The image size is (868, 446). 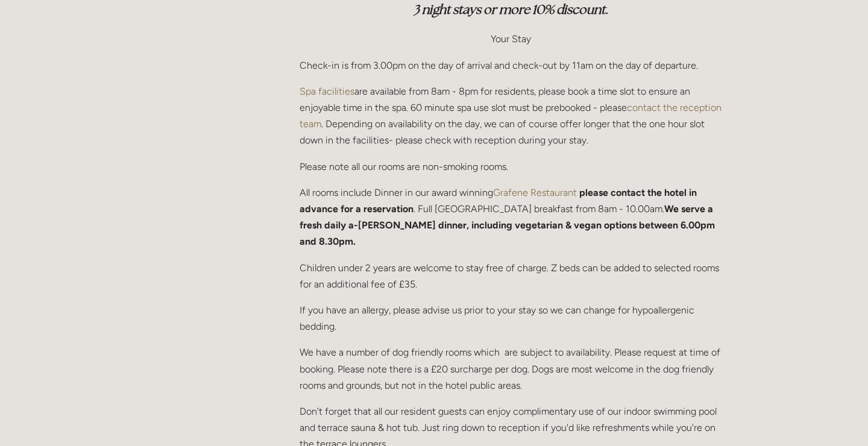 What do you see at coordinates (511, 65) in the screenshot?
I see `p: Check-in is from 3.00pm on the day of arrival and check-out by 11am on the day of departure.` at bounding box center [511, 65].